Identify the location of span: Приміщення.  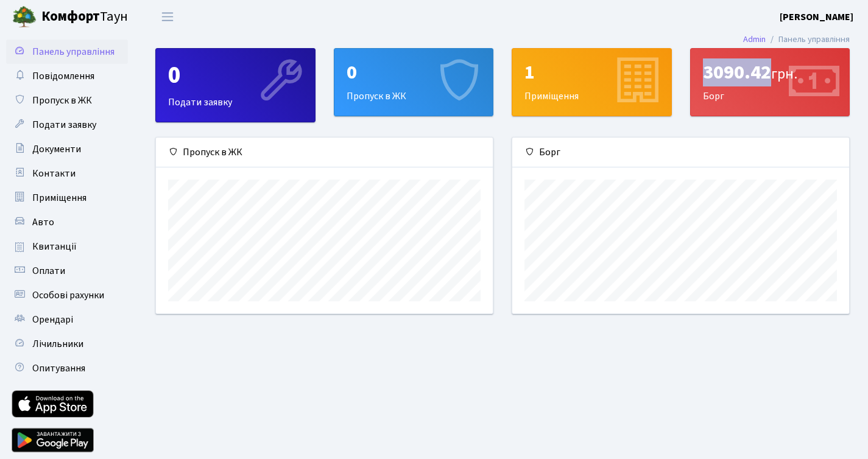
(59, 198).